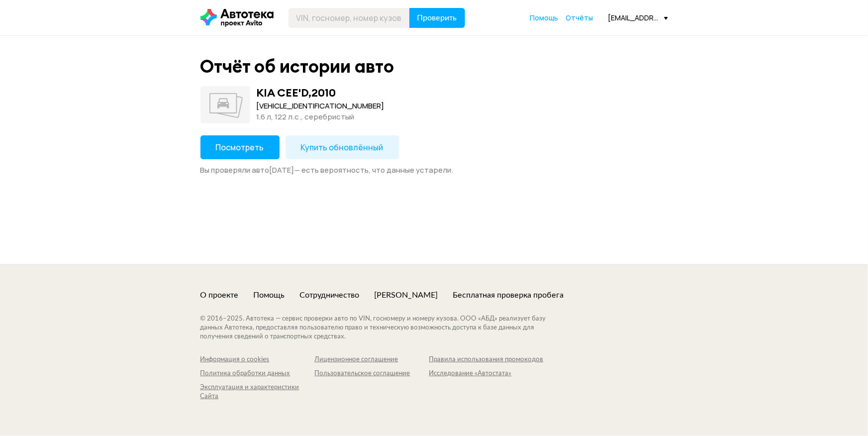 Image resolution: width=868 pixels, height=436 pixels. Describe the element at coordinates (372, 374) in the screenshot. I see `div: Пользовательское соглашение` at that location.